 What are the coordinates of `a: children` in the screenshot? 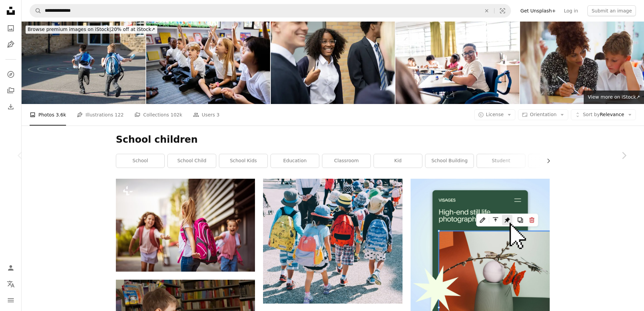 It's located at (553, 161).